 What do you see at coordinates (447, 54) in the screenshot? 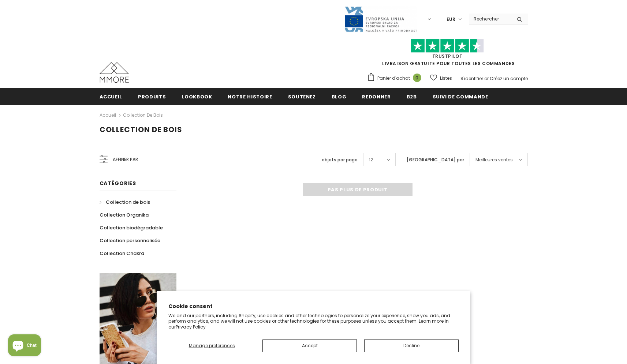
I see `span: LIVRAISON GRATUITE POUR TOUTES LES COMMANDES` at bounding box center [447, 54].